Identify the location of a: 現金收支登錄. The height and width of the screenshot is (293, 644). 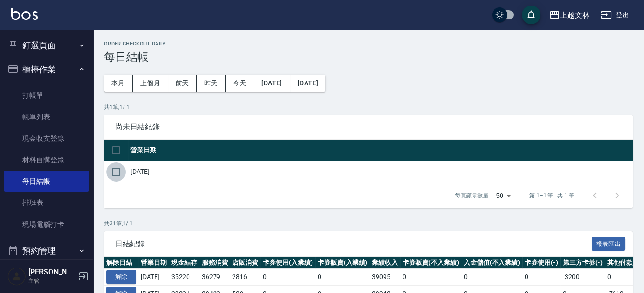
(47, 139).